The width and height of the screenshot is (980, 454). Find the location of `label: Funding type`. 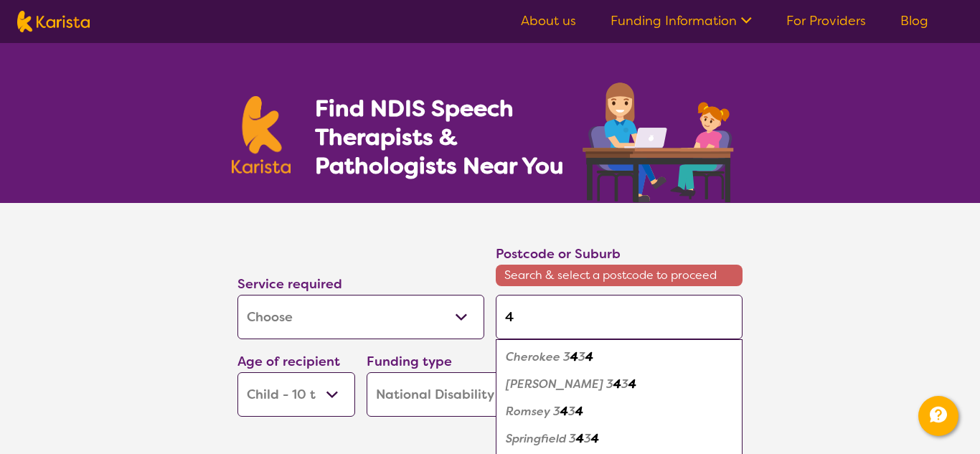

label: Funding type is located at coordinates (409, 361).